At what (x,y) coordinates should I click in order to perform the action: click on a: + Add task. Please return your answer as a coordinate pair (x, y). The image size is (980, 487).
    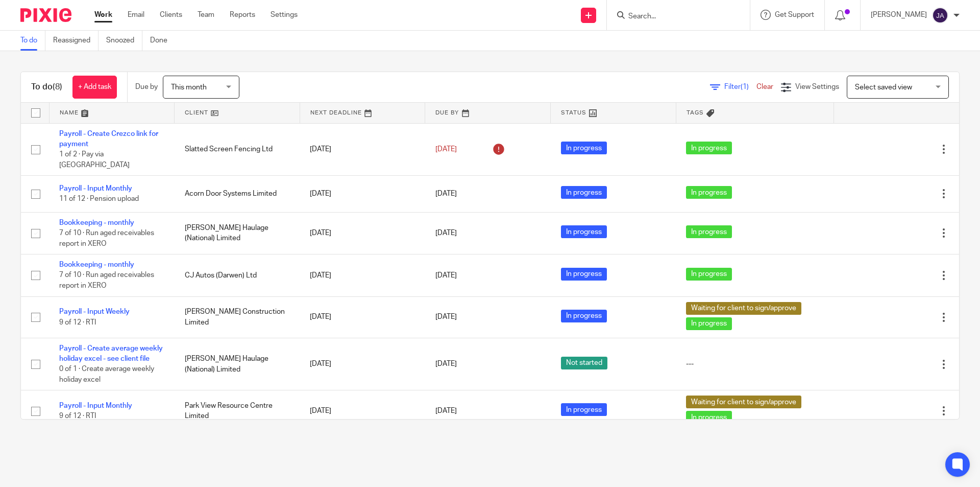
    Looking at the image, I should click on (94, 87).